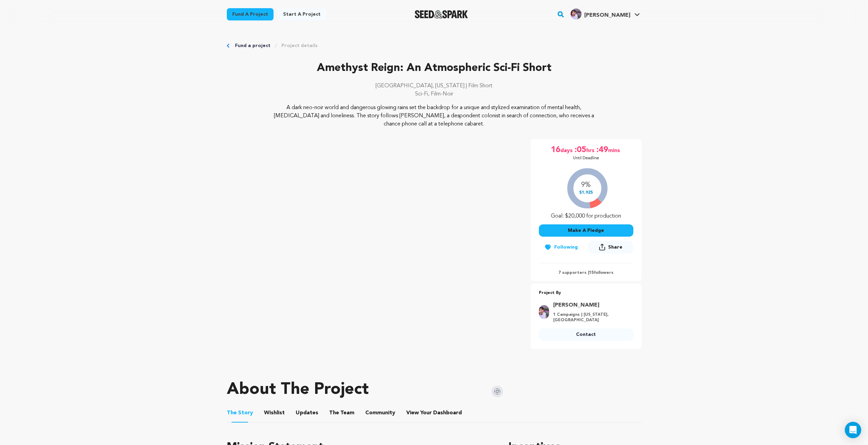 This screenshot has width=868, height=445. What do you see at coordinates (585, 273) in the screenshot?
I see `p: 7 supporters | followers` at bounding box center [585, 273].